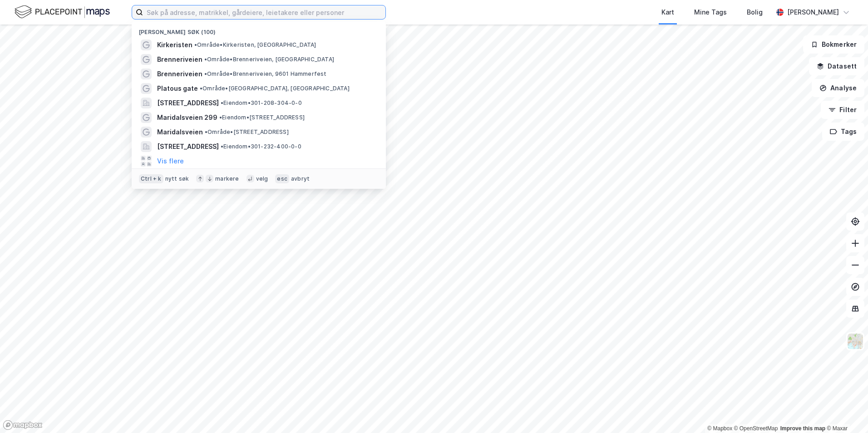  Describe the element at coordinates (856, 342) in the screenshot. I see `img: Z` at that location.